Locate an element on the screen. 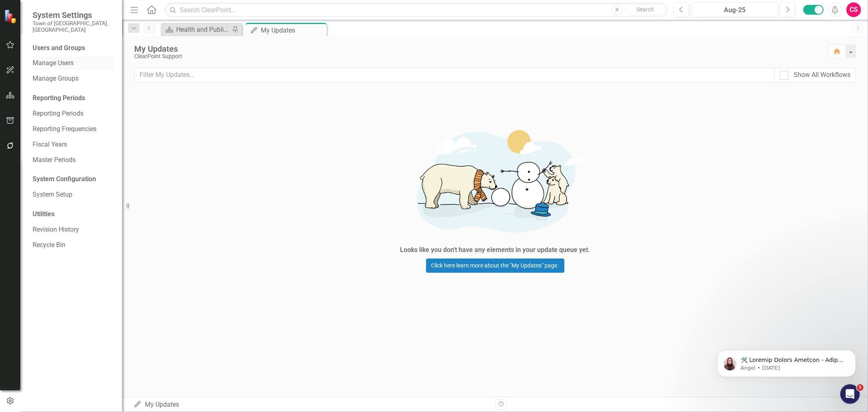 The image size is (868, 412). span: System Settings is located at coordinates (73, 15).